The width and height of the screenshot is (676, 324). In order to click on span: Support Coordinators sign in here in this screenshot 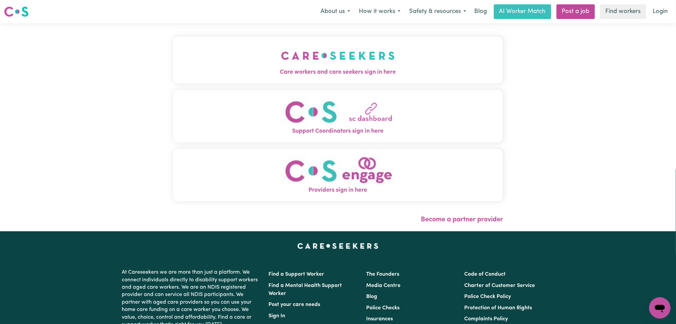, I will do `click(338, 131)`.